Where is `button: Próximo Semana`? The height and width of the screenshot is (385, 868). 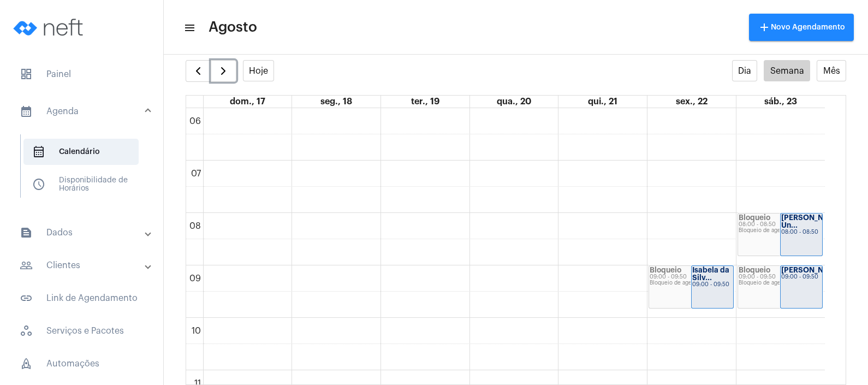
button: Próximo Semana is located at coordinates (223, 71).